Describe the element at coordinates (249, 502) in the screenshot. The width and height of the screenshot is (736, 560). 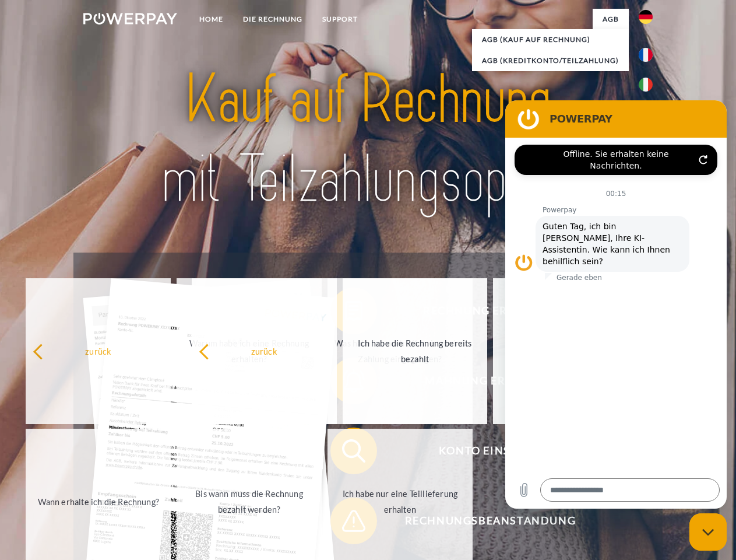
I see `div: Bis wann muss die Rechnung bezahlt werden?` at that location.